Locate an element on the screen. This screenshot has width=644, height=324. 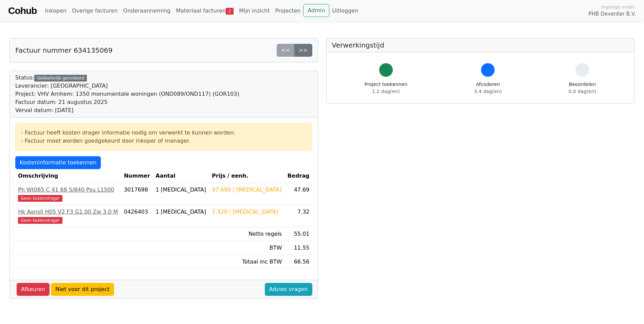
a: Admin is located at coordinates (316, 10).